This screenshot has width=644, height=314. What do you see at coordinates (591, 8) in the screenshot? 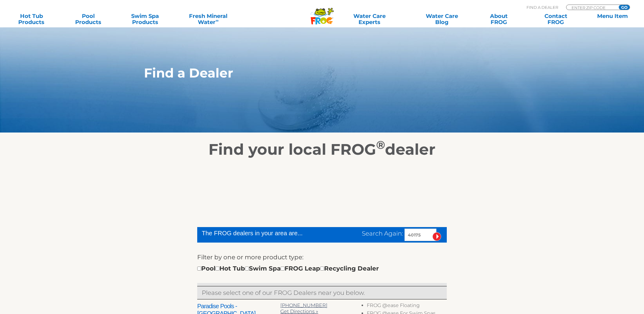
I see `input: Zip Code Form` at bounding box center [591, 8].